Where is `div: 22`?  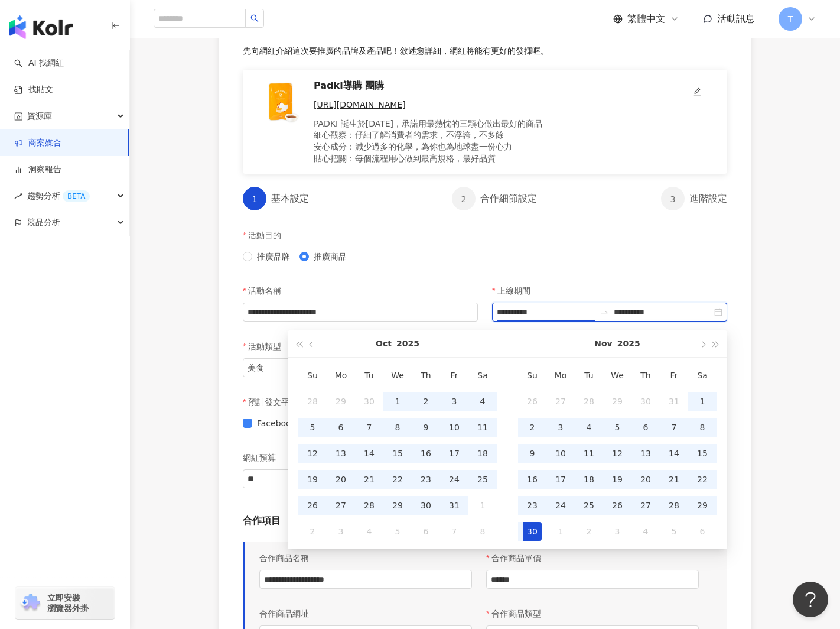 div: 22 is located at coordinates (702, 480).